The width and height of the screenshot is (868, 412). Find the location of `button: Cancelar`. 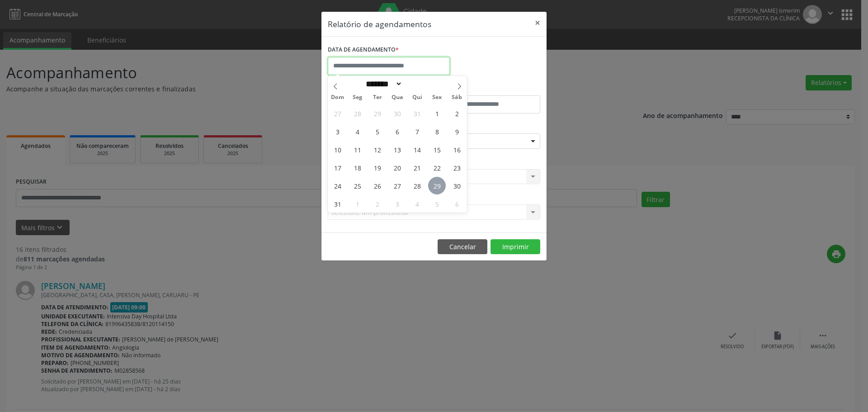

button: Cancelar is located at coordinates (463, 247).